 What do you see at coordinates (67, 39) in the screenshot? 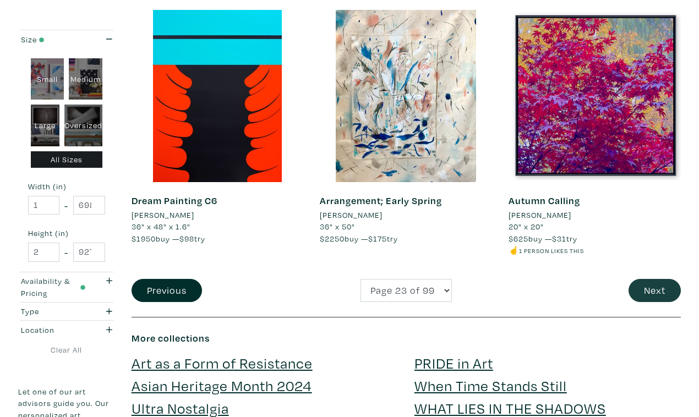
I see `button: Size` at bounding box center [67, 39].